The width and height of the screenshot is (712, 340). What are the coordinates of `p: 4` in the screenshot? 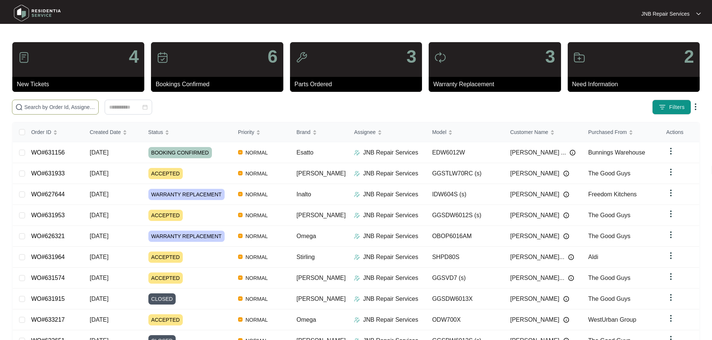 It's located at (134, 57).